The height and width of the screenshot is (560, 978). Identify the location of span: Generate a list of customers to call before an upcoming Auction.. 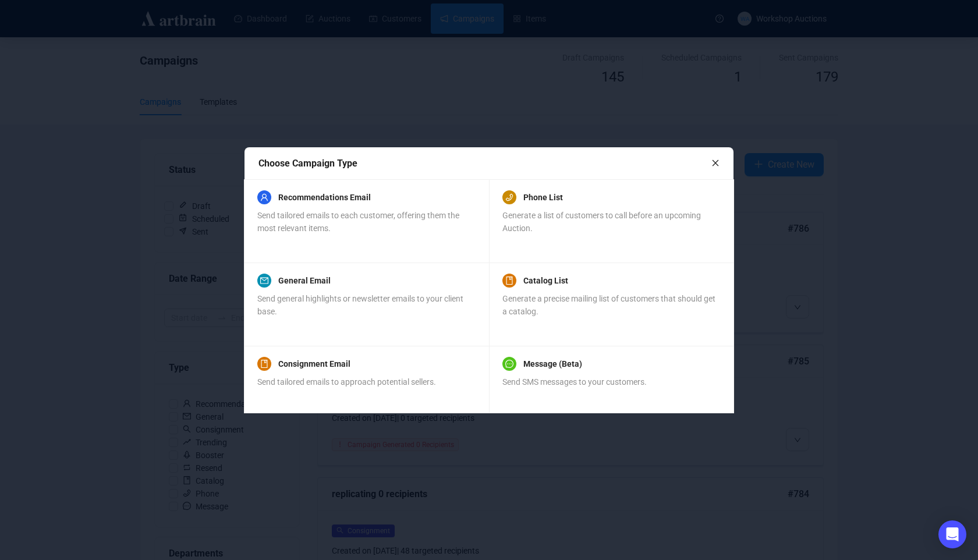
(601, 222).